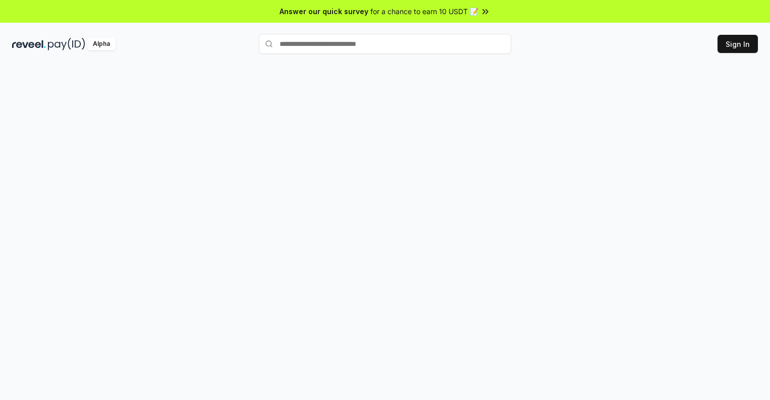 This screenshot has height=400, width=770. What do you see at coordinates (29, 44) in the screenshot?
I see `img: reveel_dark` at bounding box center [29, 44].